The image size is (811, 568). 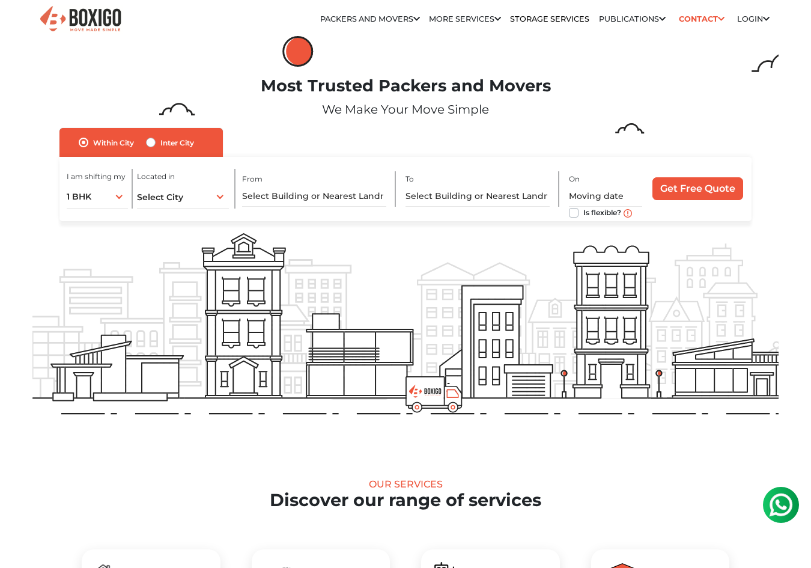 What do you see at coordinates (114, 142) in the screenshot?
I see `label: Within City` at bounding box center [114, 142].